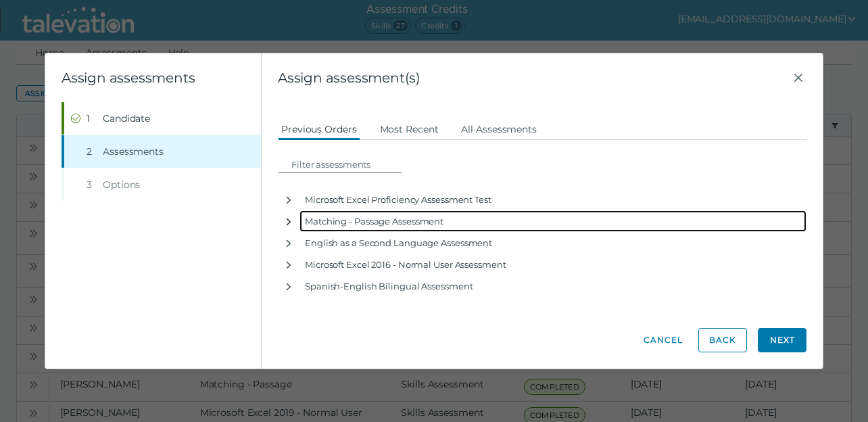 The image size is (868, 422). Describe the element at coordinates (133, 151) in the screenshot. I see `span: Assessments` at that location.